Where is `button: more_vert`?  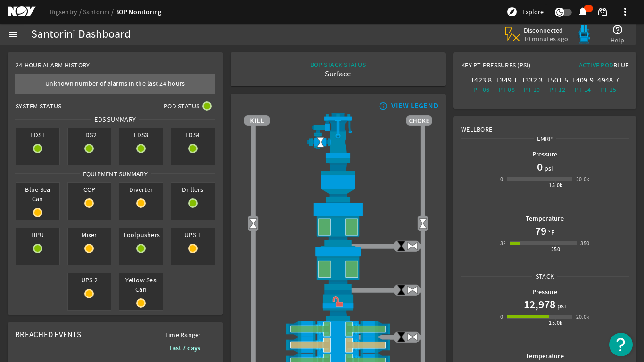 button: more_vert is located at coordinates (625, 12).